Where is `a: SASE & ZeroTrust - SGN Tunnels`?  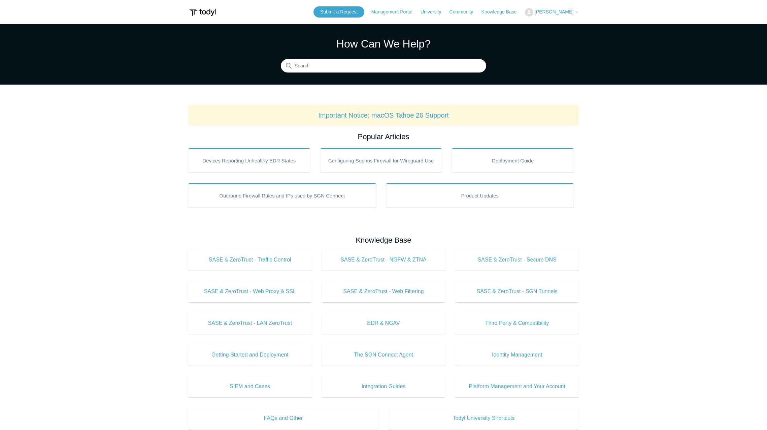 a: SASE & ZeroTrust - SGN Tunnels is located at coordinates (517, 291).